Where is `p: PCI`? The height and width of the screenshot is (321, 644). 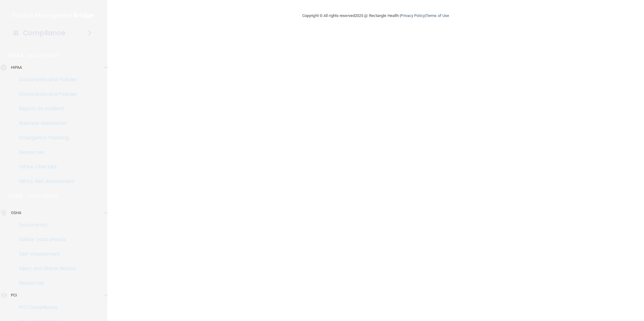
p: PCI is located at coordinates (14, 295).